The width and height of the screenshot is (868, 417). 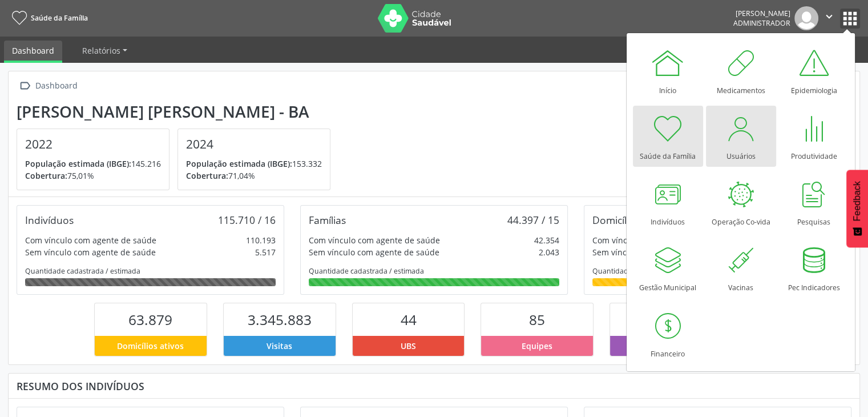 I want to click on a: Início, so click(x=667, y=70).